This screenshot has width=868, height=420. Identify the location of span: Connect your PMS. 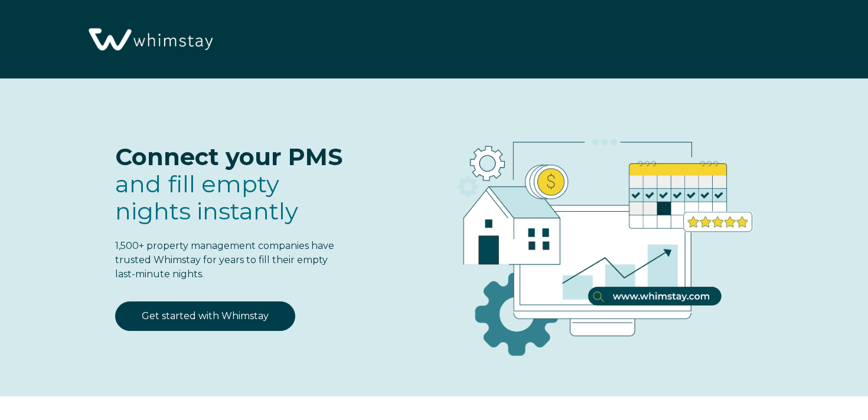
(228, 156).